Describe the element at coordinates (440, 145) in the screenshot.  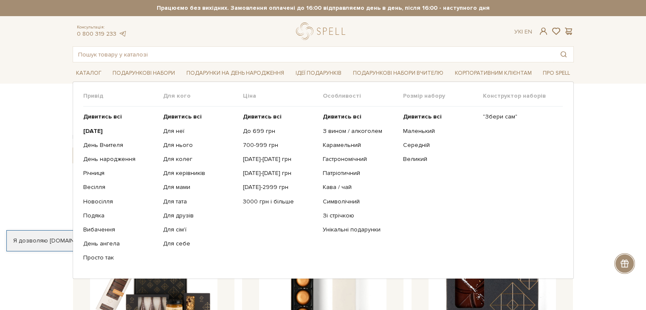
I see `a: Середній` at that location.